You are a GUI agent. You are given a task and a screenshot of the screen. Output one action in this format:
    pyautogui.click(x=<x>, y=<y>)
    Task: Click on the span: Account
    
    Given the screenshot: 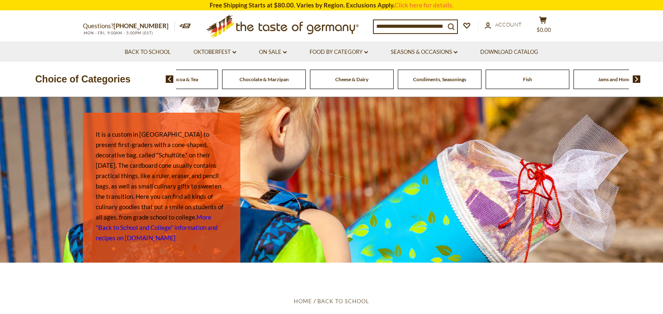 What is the action you would take?
    pyautogui.click(x=509, y=24)
    